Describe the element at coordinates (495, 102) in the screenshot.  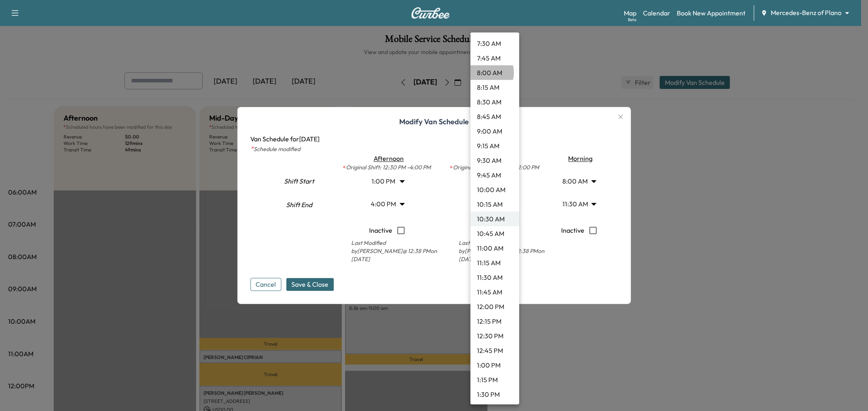
I see `li: 8:30 AM` at that location.